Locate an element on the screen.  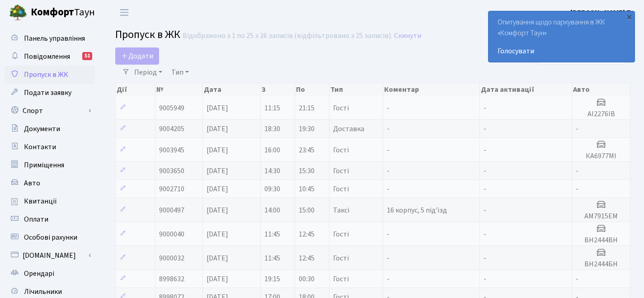
a: Подати заявку is located at coordinates (50, 93).